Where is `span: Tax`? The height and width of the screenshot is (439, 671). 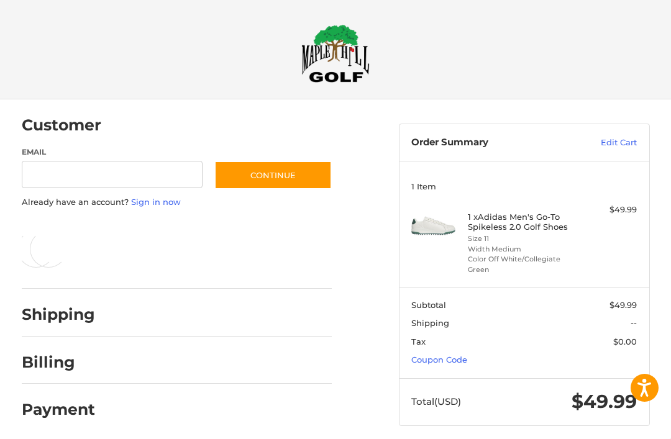 span: Tax is located at coordinates (418, 342).